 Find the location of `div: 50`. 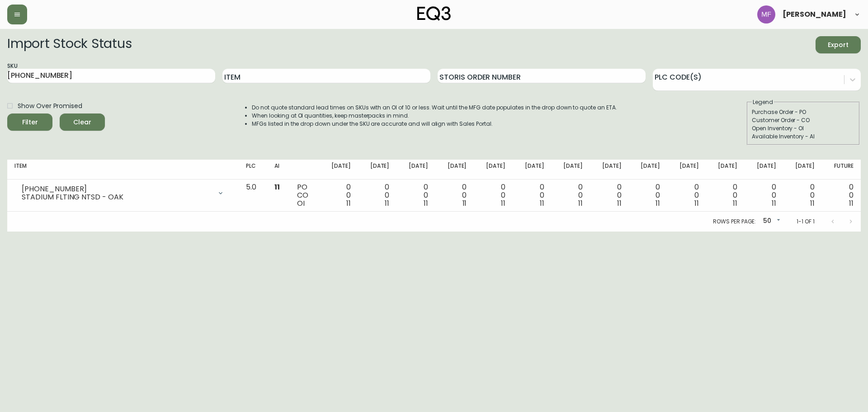

div: 50 is located at coordinates (771, 221).